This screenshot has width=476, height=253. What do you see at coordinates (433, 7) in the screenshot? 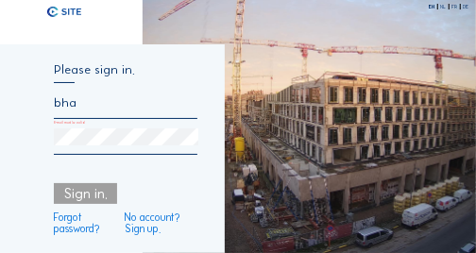
I see `div: EN` at bounding box center [433, 7].